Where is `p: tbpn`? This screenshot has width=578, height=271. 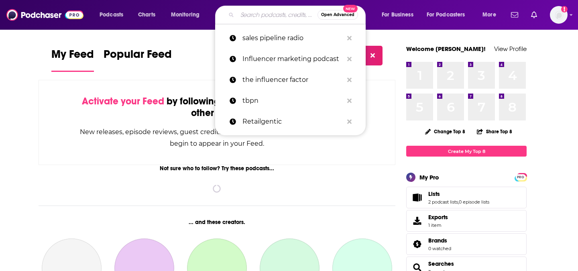 p: tbpn is located at coordinates (292, 101).